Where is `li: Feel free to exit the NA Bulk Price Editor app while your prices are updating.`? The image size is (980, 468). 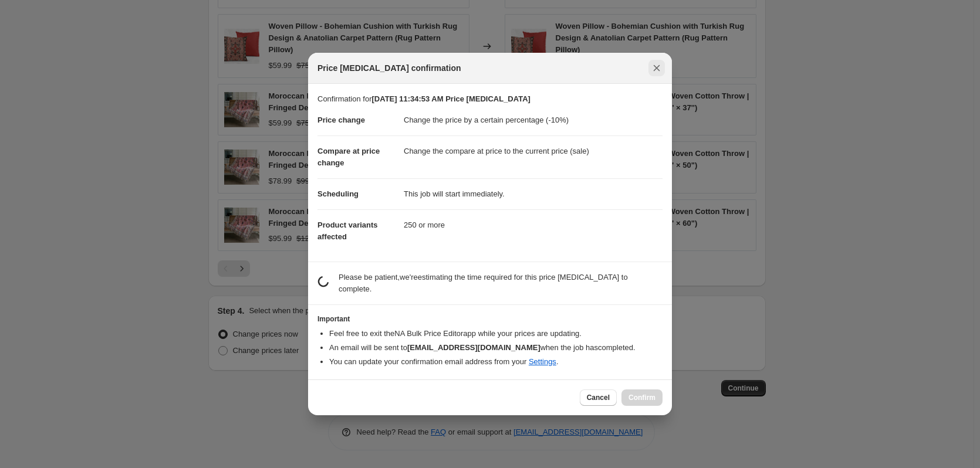
li: Feel free to exit the NA Bulk Price Editor app while your prices are updating. is located at coordinates (496, 333).